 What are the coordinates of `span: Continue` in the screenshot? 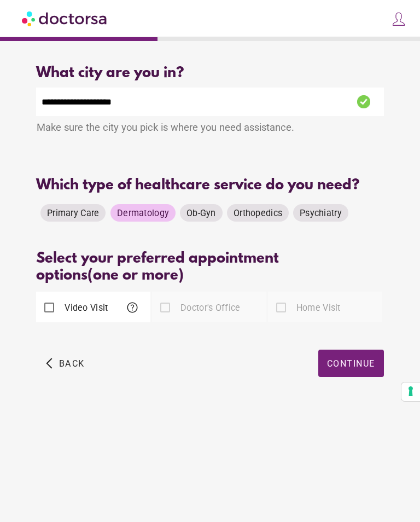 It's located at (351, 363).